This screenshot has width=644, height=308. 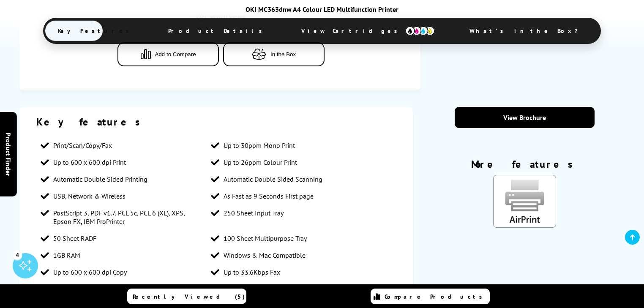 What do you see at coordinates (524, 117) in the screenshot?
I see `a: View Brochure` at bounding box center [524, 117].